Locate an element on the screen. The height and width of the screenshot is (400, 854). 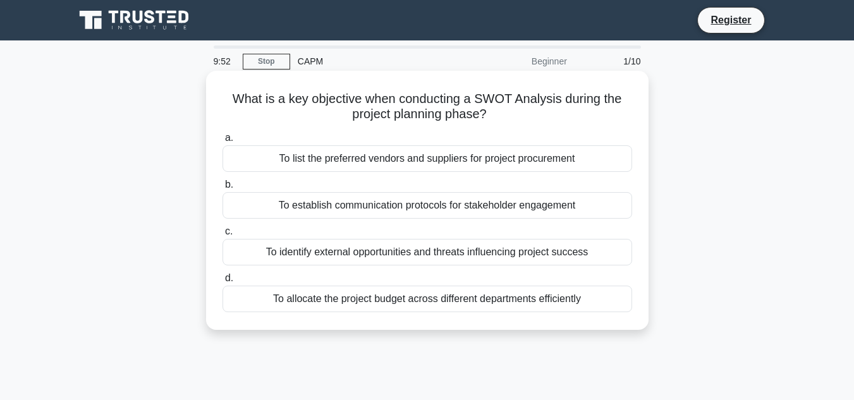
a: Register is located at coordinates (730, 20).